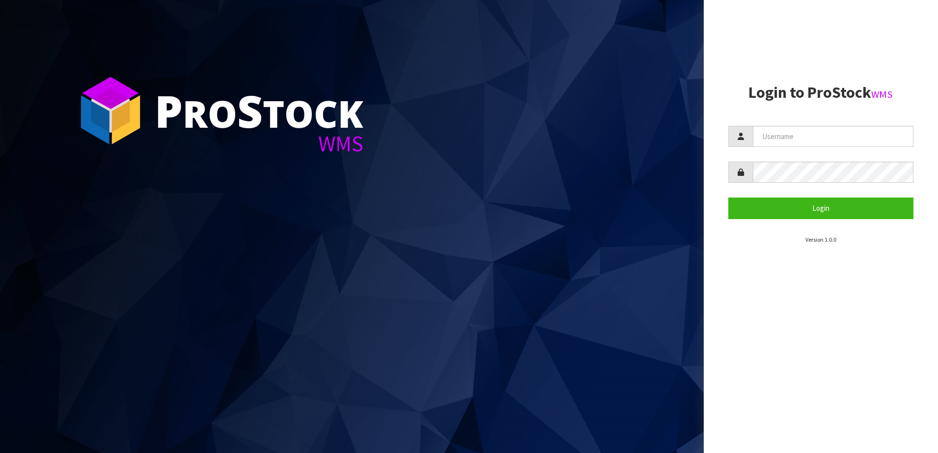 The image size is (938, 453). What do you see at coordinates (821, 208) in the screenshot?
I see `button: Login` at bounding box center [821, 208].